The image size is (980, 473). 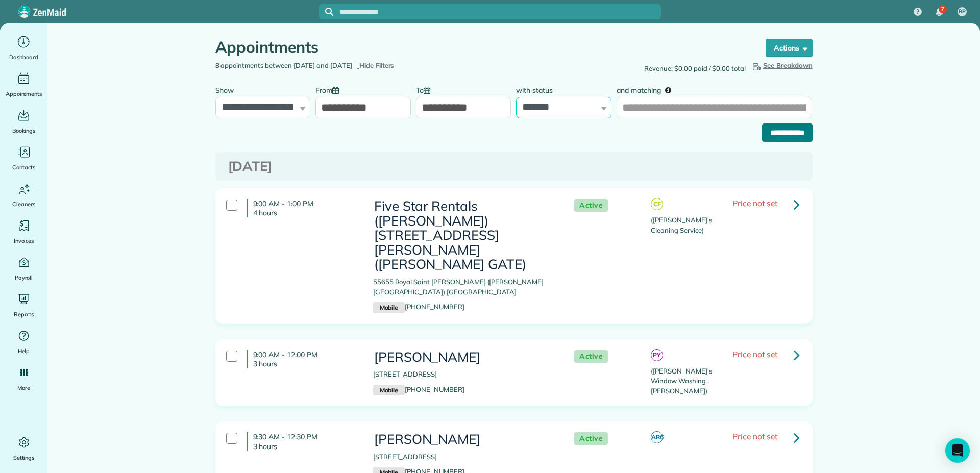 What do you see at coordinates (375, 65) in the screenshot?
I see `a: Hide Filters` at bounding box center [375, 65].